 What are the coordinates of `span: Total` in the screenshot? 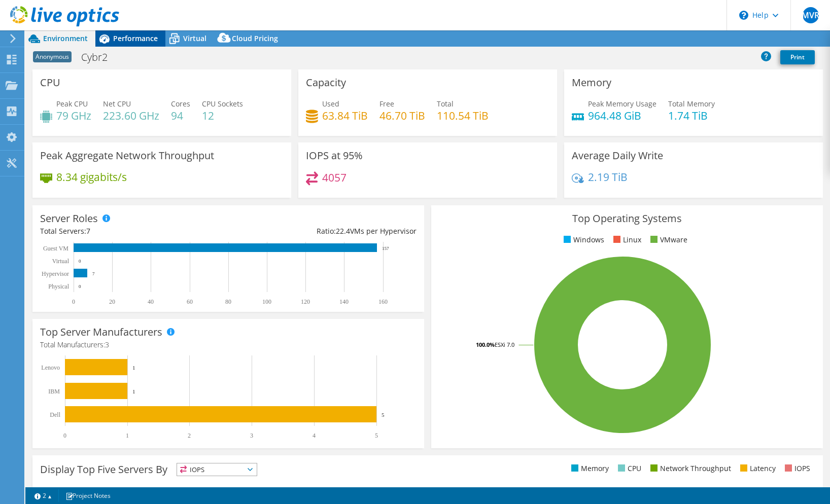 It's located at (445, 103).